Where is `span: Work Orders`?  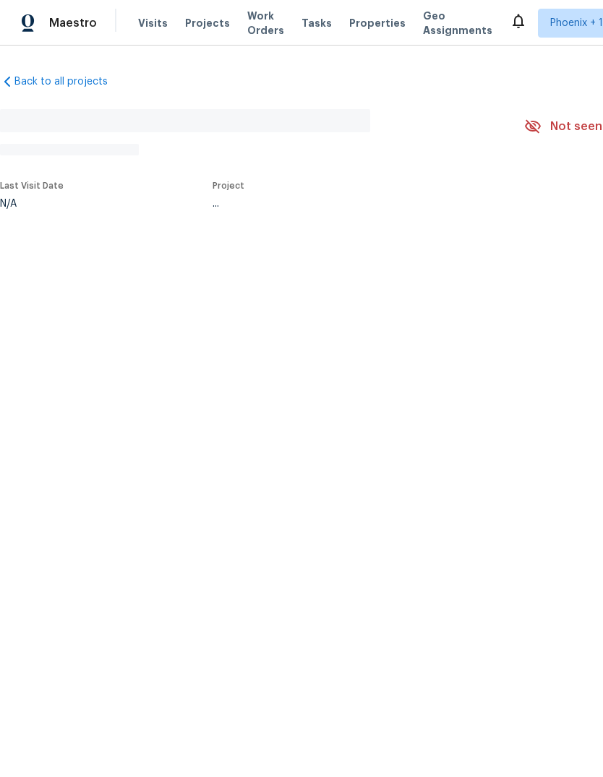 span: Work Orders is located at coordinates (265, 23).